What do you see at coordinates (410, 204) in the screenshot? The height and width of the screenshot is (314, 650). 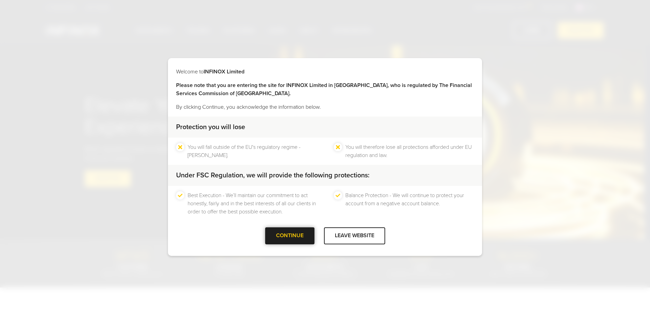 I see `li: Balance Protection - We will continue to protect your account from a negative account balance.` at bounding box center [410, 204].